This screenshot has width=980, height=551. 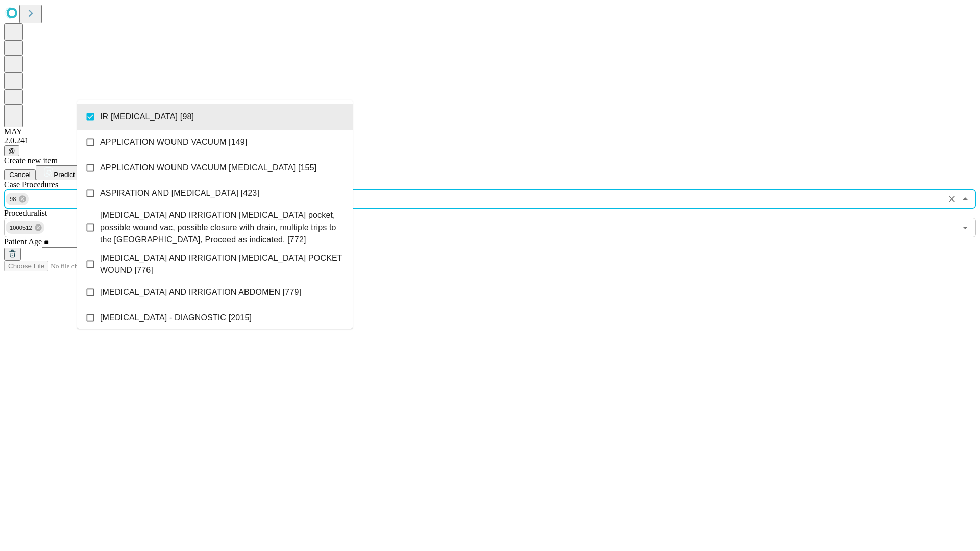 What do you see at coordinates (13, 198) in the screenshot?
I see `span: 98` at bounding box center [13, 198].